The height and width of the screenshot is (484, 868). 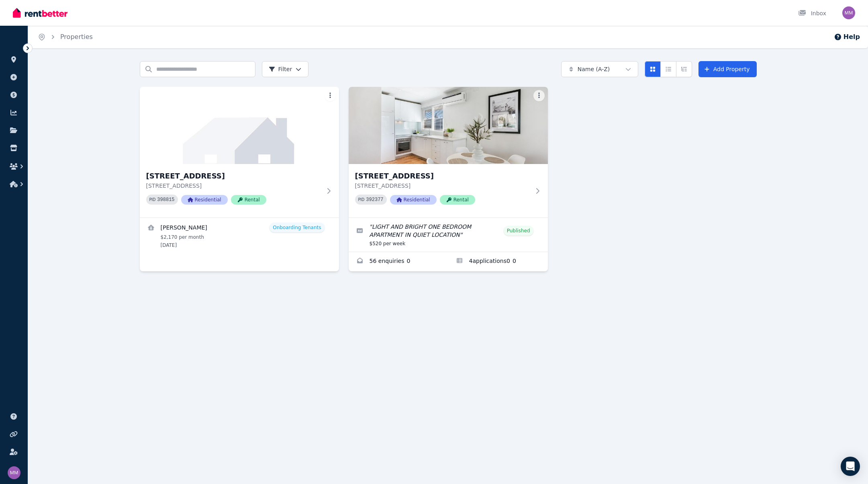 I want to click on nav: Breadcrumb, so click(x=65, y=37).